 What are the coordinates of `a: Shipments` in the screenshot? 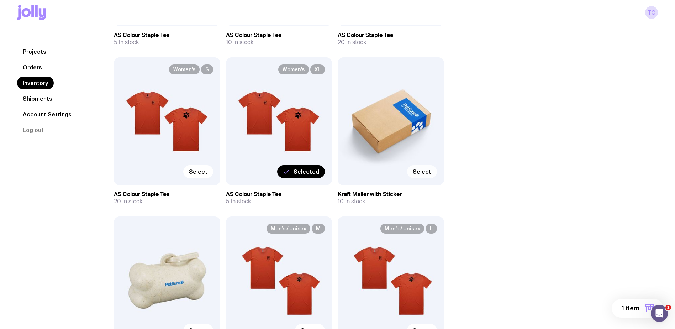 It's located at (37, 99).